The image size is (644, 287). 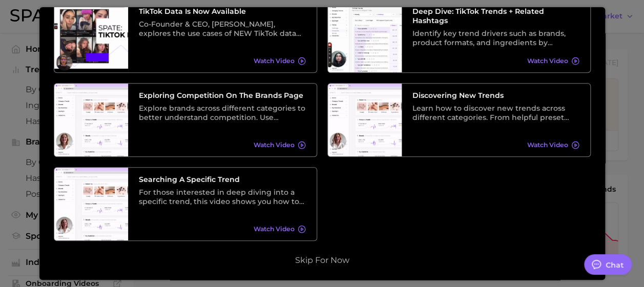 What do you see at coordinates (185, 120) in the screenshot?
I see `a: Exploring Competition on the Brands PageExplore brands across different categories to better unde...` at bounding box center [185, 120].